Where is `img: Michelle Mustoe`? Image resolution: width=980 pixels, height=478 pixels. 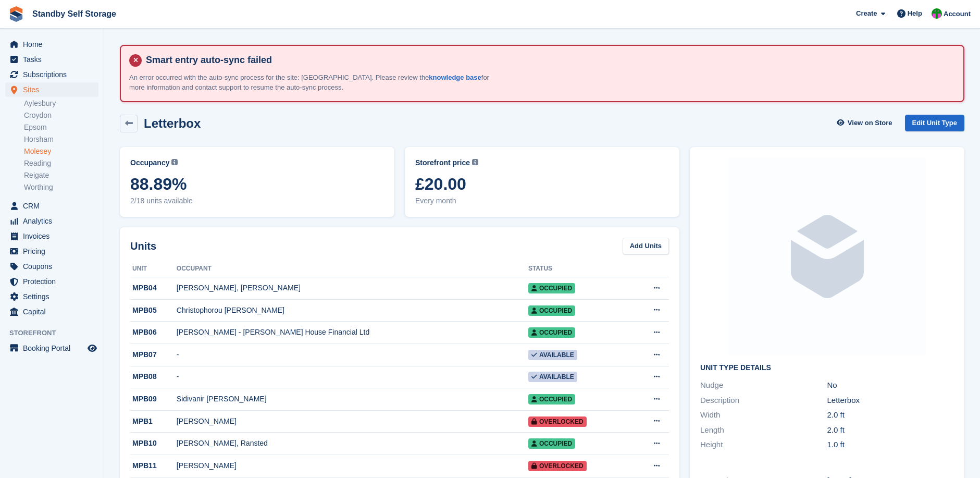 img: Michelle Mustoe is located at coordinates (937, 14).